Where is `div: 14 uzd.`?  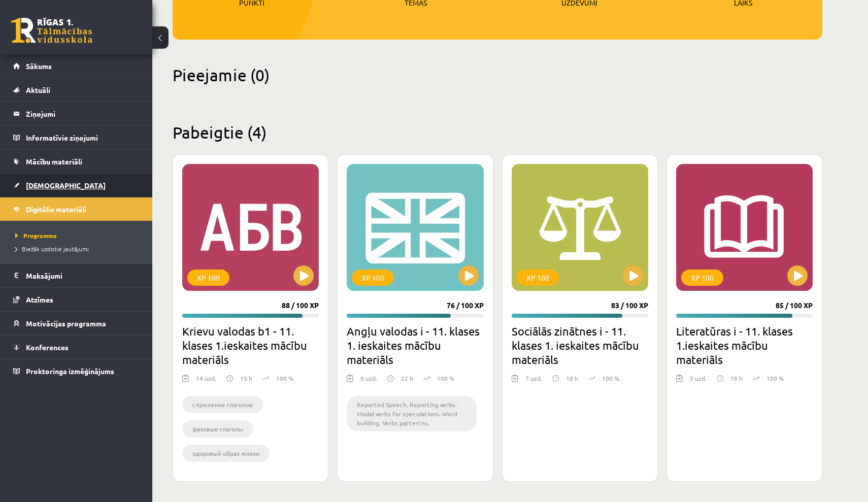 div: 14 uzd. is located at coordinates (206, 381).